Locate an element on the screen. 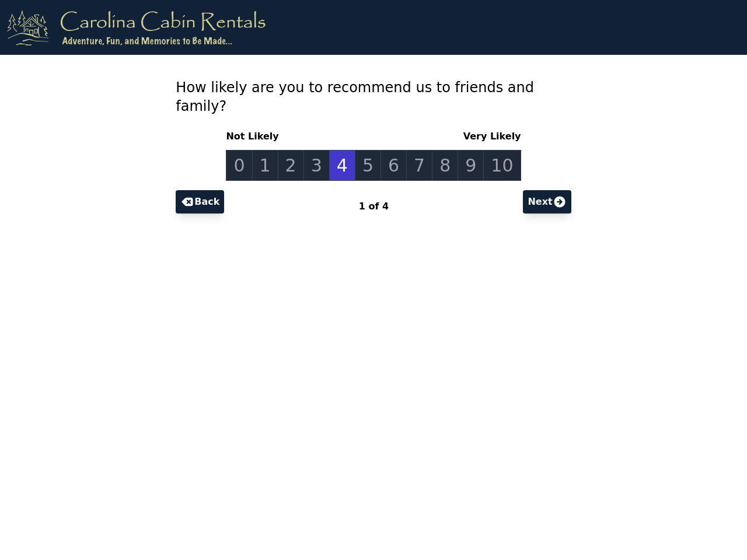  img: logo.png is located at coordinates (136, 27).